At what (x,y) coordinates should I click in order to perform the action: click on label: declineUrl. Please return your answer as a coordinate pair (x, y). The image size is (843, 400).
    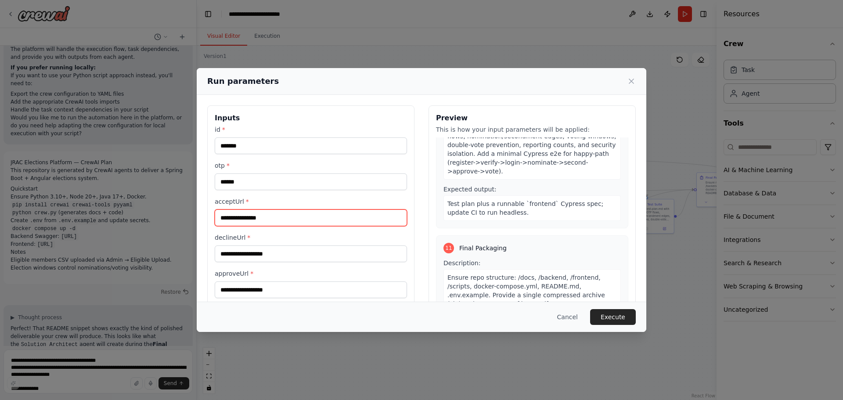
    Looking at the image, I should click on (311, 238).